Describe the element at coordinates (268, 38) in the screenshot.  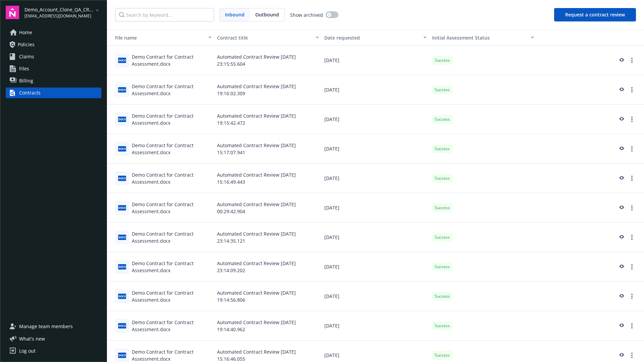
I see `button: Contract title` at that location.